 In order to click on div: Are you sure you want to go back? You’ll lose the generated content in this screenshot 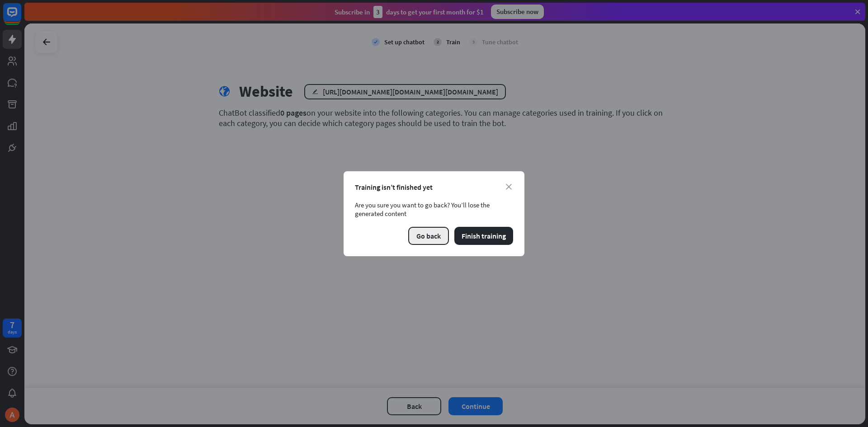, I will do `click(434, 209)`.